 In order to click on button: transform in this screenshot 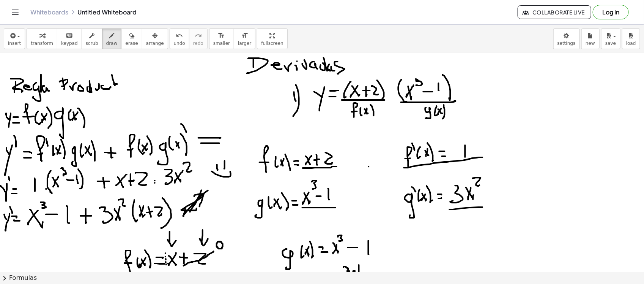, I will do `click(42, 39)`.